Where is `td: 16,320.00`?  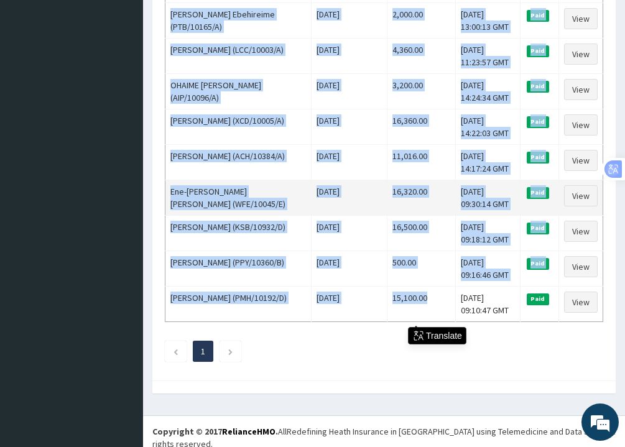 td: 16,320.00 is located at coordinates (421, 198).